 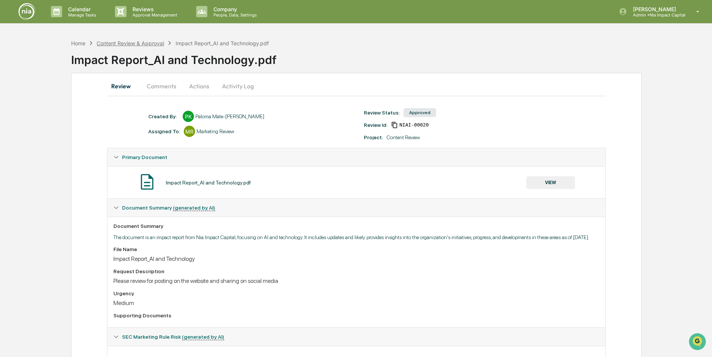 What do you see at coordinates (375, 125) in the screenshot?
I see `div: Review Id:` at bounding box center [375, 125].